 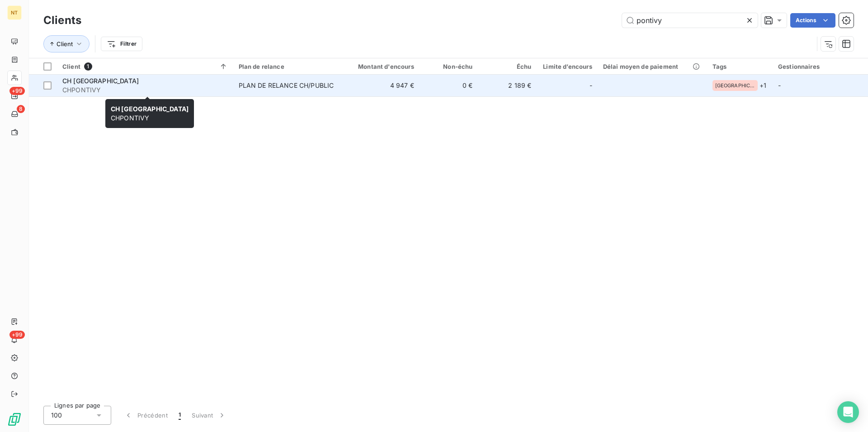 I want to click on div: Gestionnaires, so click(x=820, y=67).